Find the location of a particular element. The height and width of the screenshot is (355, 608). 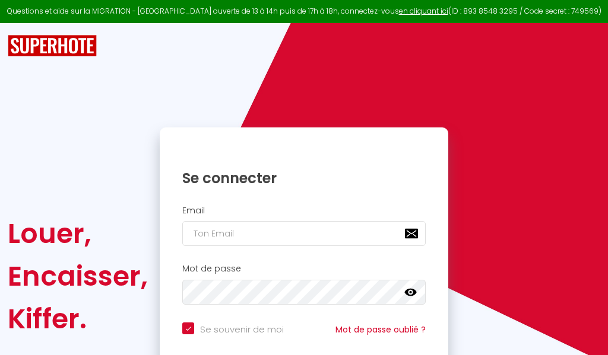

div: Kiffer. is located at coordinates (78, 319).